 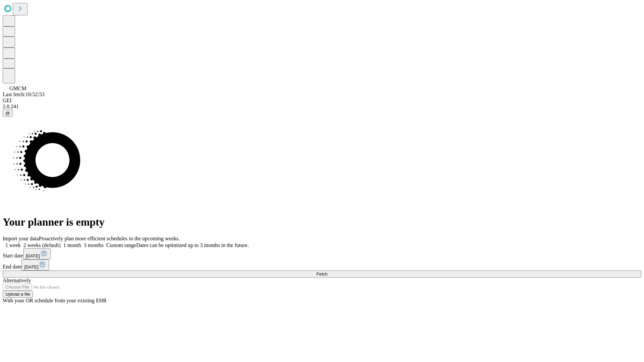 What do you see at coordinates (13, 245) in the screenshot?
I see `span: 1 week` at bounding box center [13, 245].